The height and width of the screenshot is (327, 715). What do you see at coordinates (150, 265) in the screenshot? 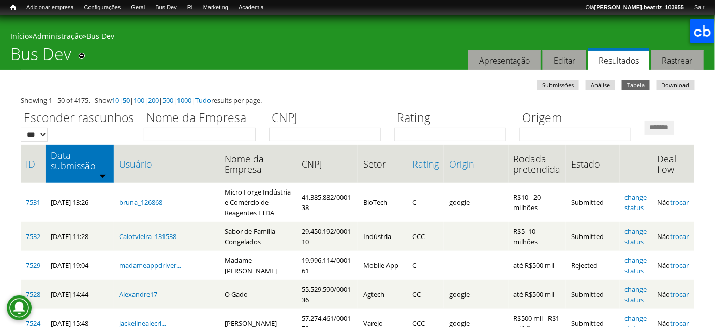
I see `a: madameappdriver...` at bounding box center [150, 265].